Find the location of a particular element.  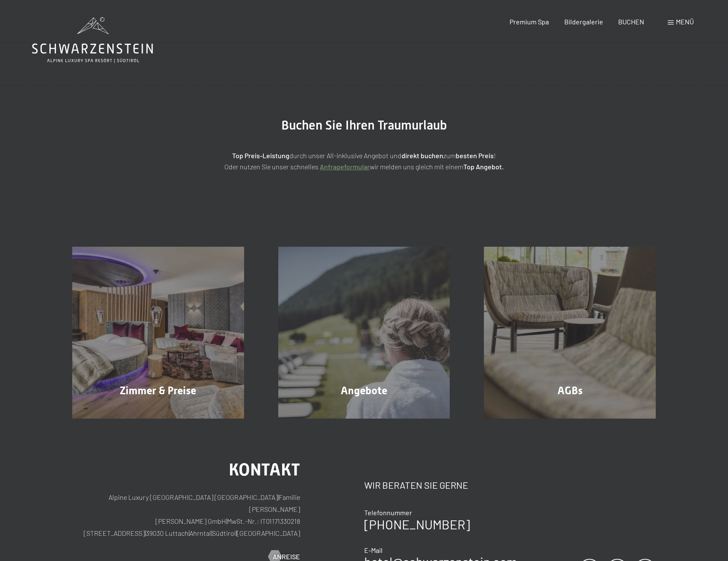

strong: Top Preis-Leistung is located at coordinates (261, 155).